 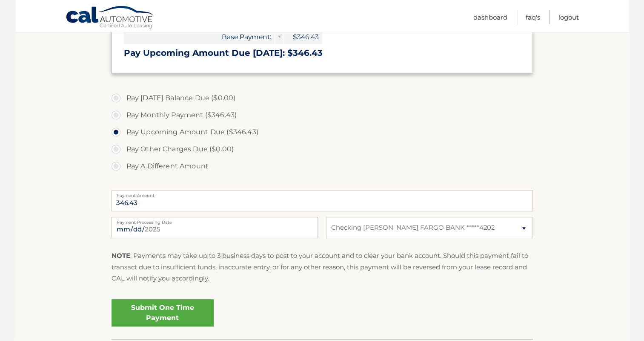 I want to click on label: Pay A Different Amount, so click(x=323, y=166).